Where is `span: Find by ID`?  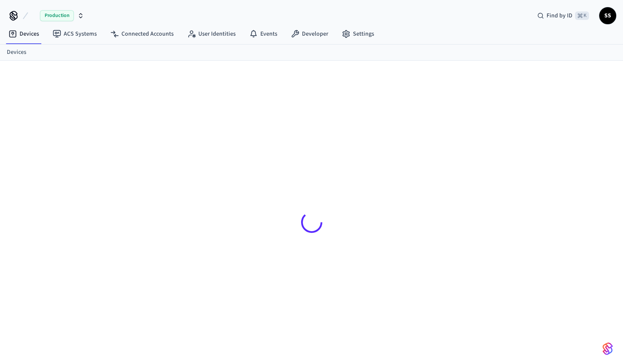
span: Find by ID is located at coordinates (559, 16).